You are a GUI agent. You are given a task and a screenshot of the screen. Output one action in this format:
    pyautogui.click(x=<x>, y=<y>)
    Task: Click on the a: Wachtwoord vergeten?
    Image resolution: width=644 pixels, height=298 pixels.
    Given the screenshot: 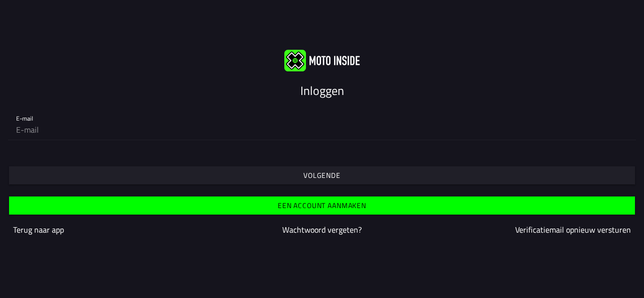 What is the action you would take?
    pyautogui.click(x=322, y=230)
    